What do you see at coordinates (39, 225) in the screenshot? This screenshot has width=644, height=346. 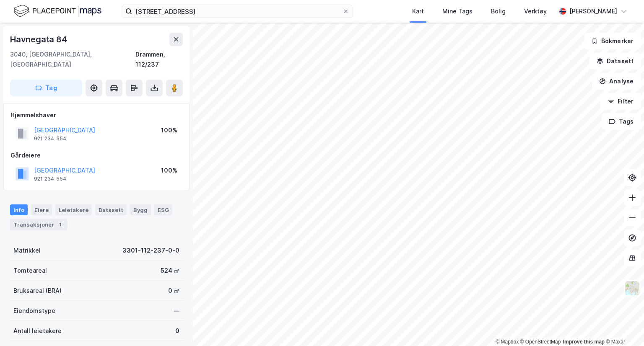 I see `div: Transaksjoner` at bounding box center [39, 225].